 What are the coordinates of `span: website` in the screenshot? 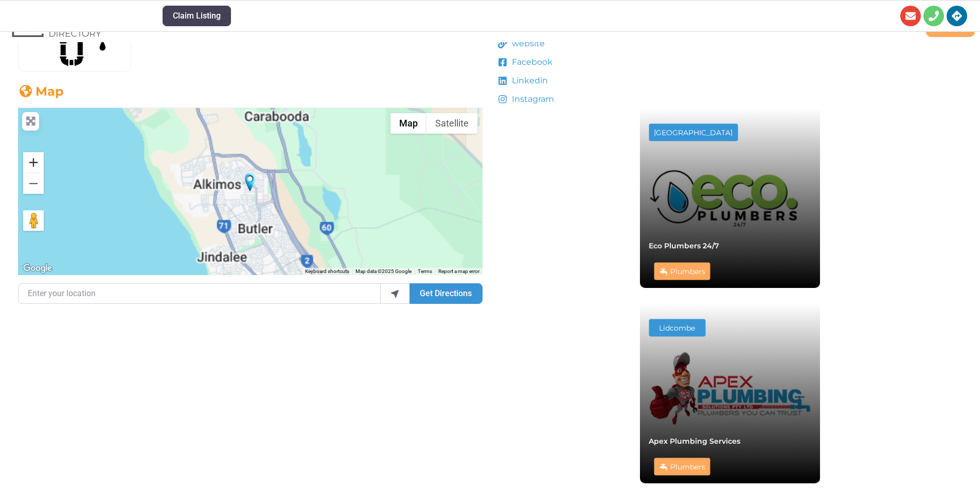 It's located at (527, 44).